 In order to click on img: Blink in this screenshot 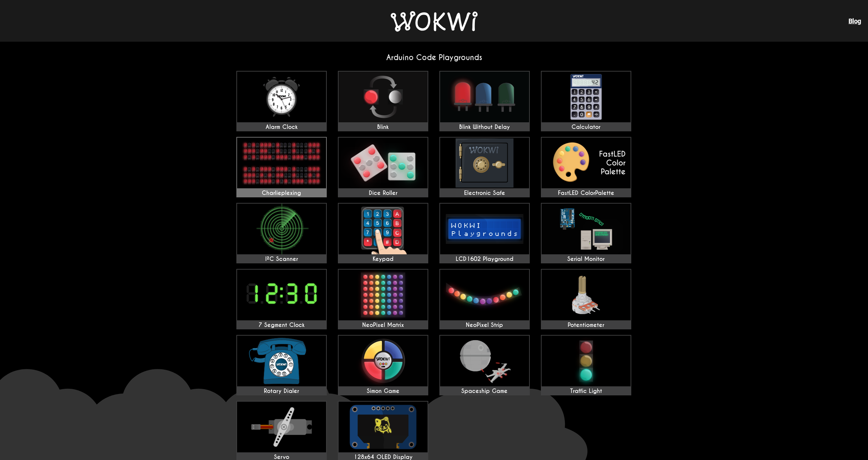, I will do `click(383, 97)`.